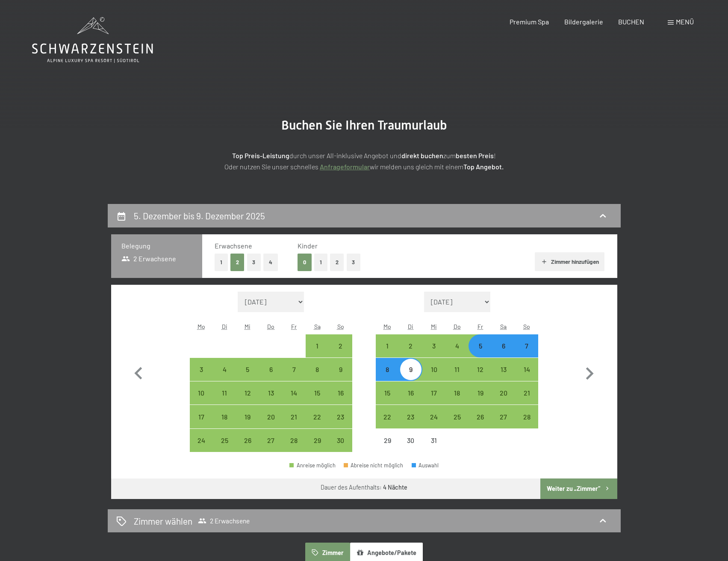  What do you see at coordinates (163, 521) in the screenshot?
I see `h2: Zimmer wählen` at bounding box center [163, 521].